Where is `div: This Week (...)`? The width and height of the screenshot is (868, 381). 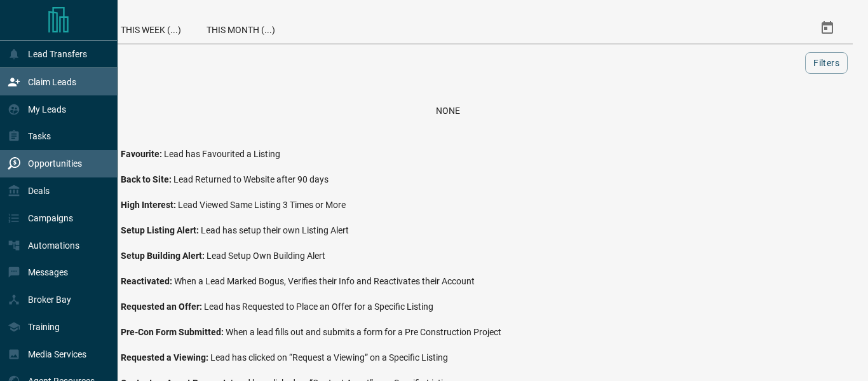
div: This Week (...) is located at coordinates (150, 28).